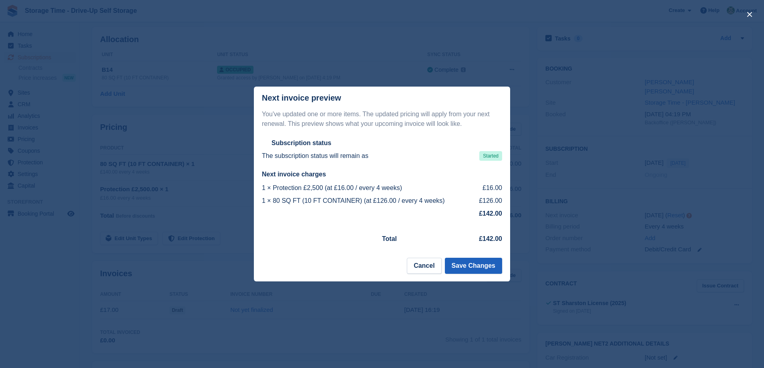 The image size is (764, 368). Describe the element at coordinates (749, 14) in the screenshot. I see `button: close` at that location.